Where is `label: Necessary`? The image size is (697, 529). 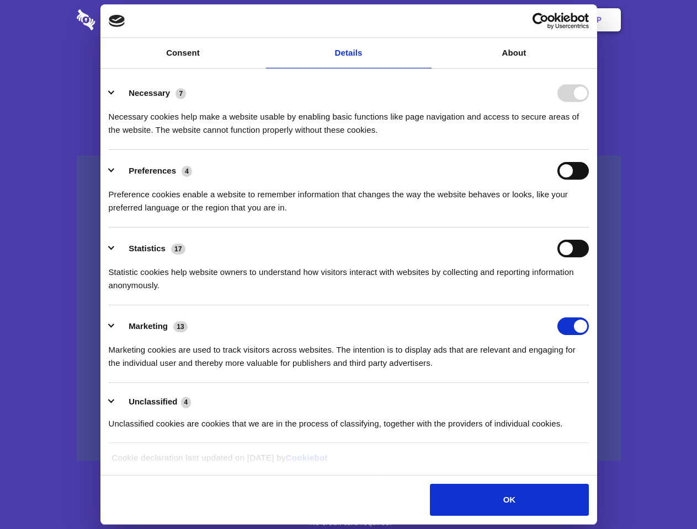
label: Necessary is located at coordinates (149, 93).